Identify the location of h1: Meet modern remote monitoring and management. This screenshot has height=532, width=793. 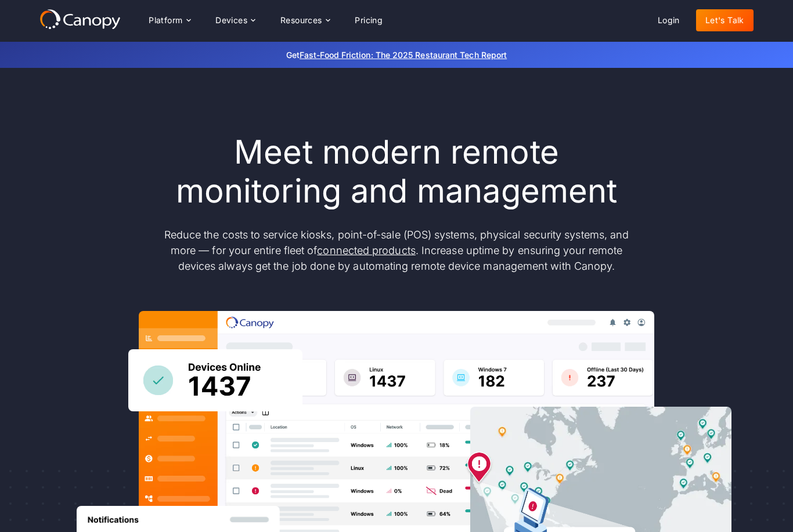
(396, 172).